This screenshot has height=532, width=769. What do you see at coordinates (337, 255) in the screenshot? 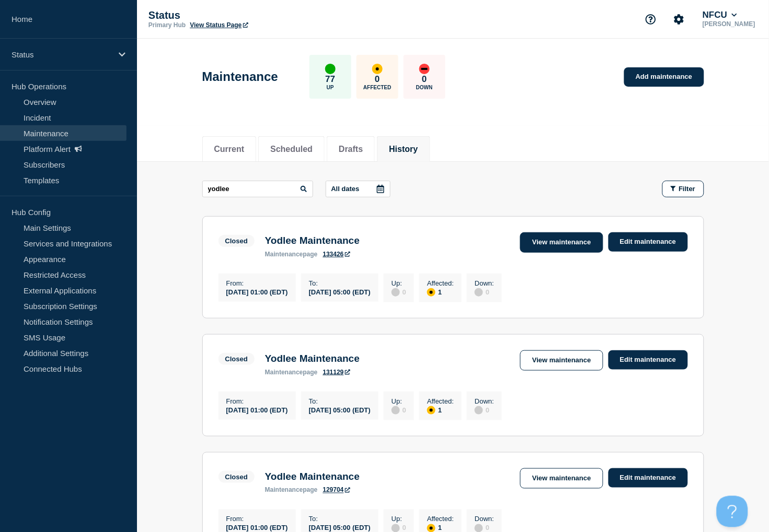
I see `a: 133426` at bounding box center [337, 255].